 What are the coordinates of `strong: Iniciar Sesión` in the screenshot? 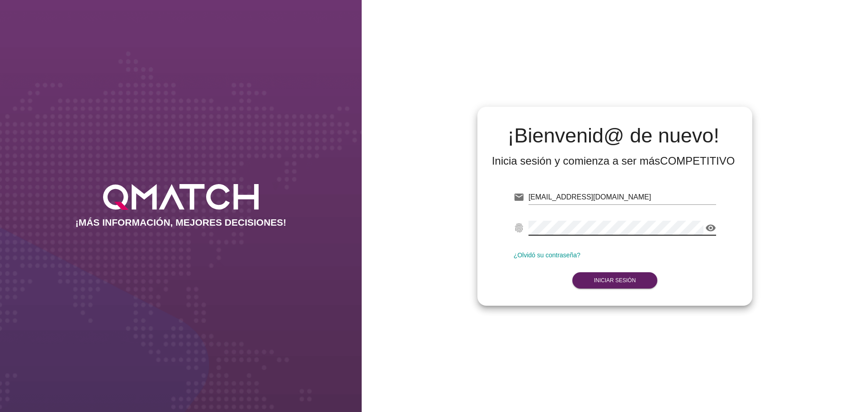 It's located at (615, 280).